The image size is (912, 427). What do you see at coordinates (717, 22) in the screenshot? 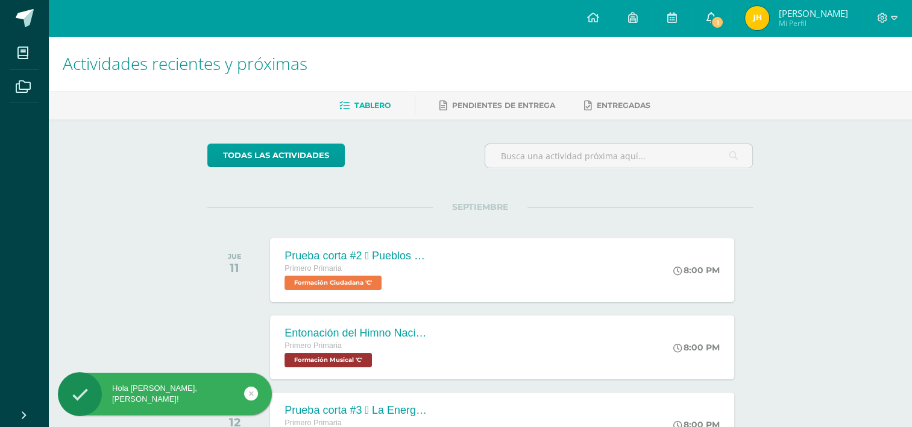
I see `span: 1` at bounding box center [717, 22].